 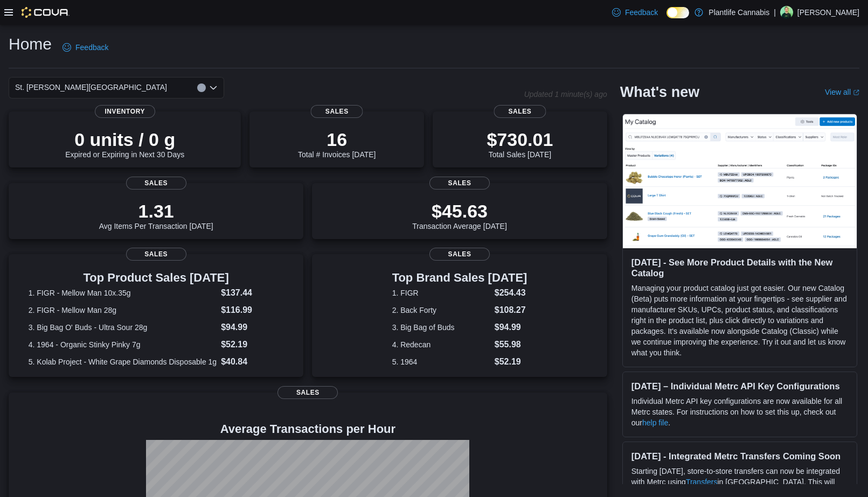 What do you see at coordinates (122, 362) in the screenshot?
I see `dt: 5. Kolab Project - White Grape Diamonds Disposable 1g` at bounding box center [122, 362].